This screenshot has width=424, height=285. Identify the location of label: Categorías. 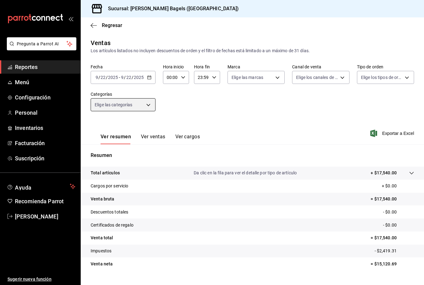
(123, 94).